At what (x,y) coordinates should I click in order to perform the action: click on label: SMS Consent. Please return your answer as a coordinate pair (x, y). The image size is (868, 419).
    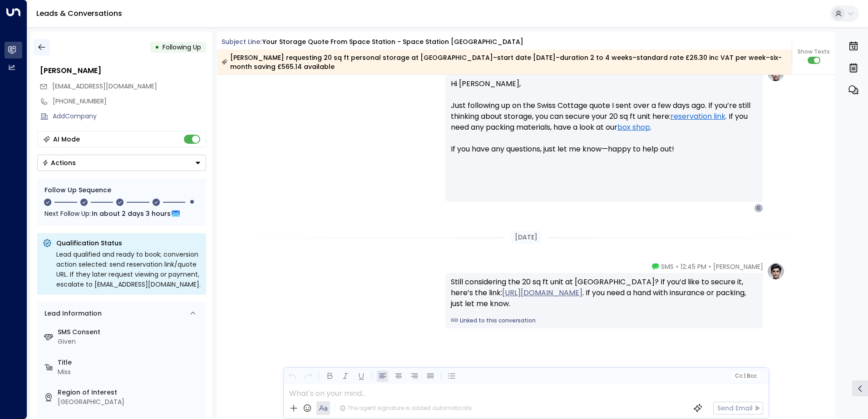
    Looking at the image, I should click on (130, 332).